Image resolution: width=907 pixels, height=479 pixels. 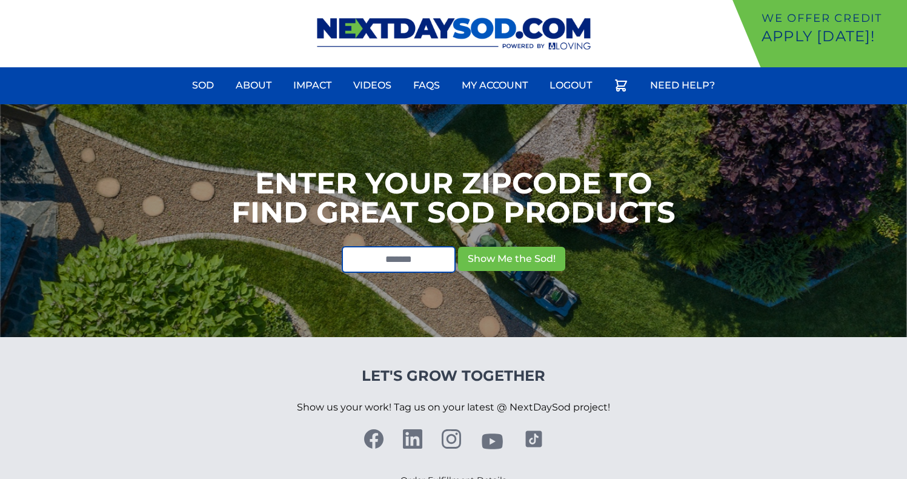 I want to click on p: Show us your work! Tag us on your latest @ NextDaySod project!, so click(x=453, y=407).